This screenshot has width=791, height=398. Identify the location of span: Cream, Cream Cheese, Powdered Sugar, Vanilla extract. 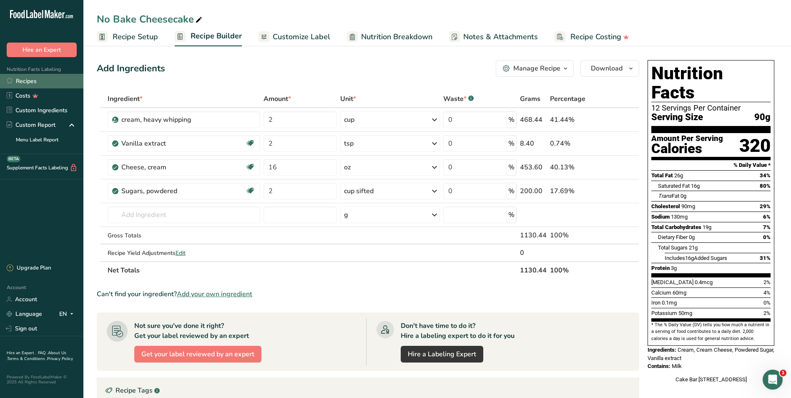
(711, 354).